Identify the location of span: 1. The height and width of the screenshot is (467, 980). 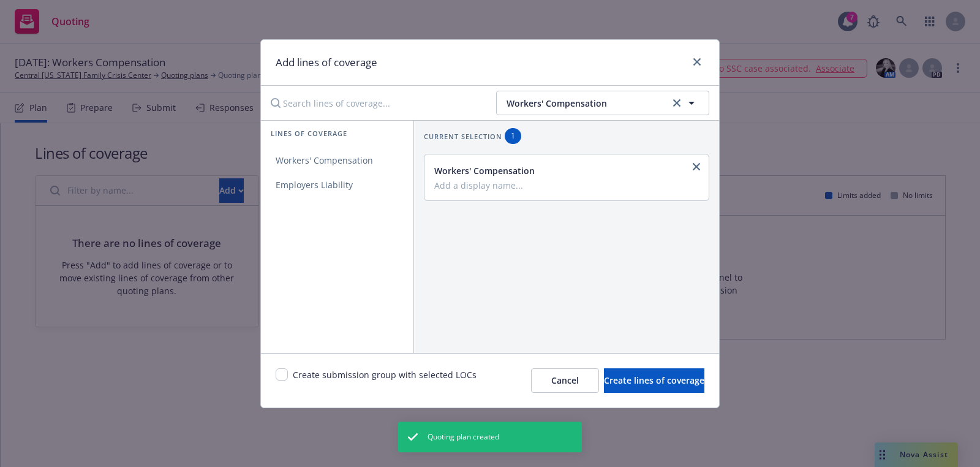
(513, 136).